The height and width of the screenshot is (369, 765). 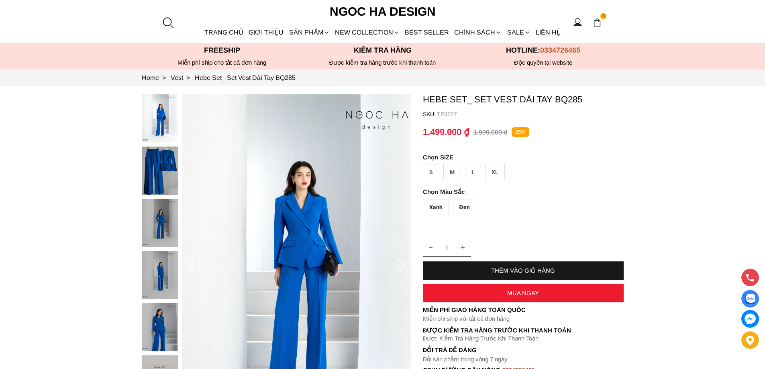 I want to click on img: Hebe Set_ Set Vest Dài Tay BQ285_mini_1, so click(x=160, y=171).